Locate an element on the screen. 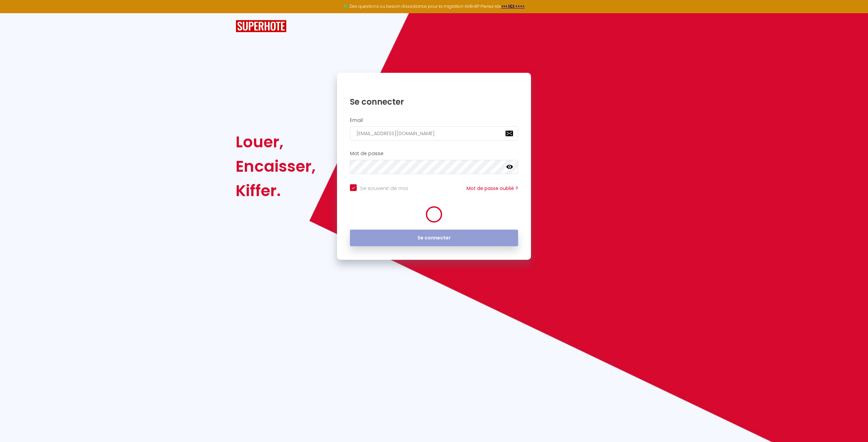 This screenshot has width=868, height=442. h2: Email is located at coordinates (434, 120).